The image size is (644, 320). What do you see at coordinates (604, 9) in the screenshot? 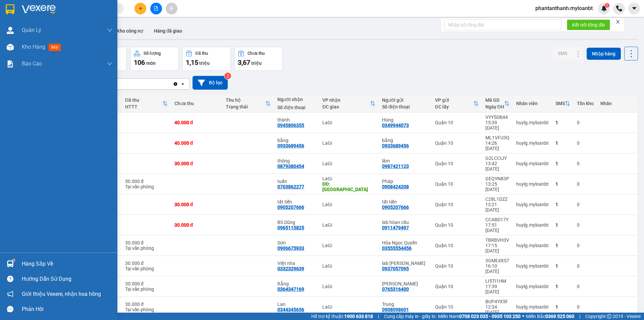
I see `img: icon-new-feature` at bounding box center [604, 9].